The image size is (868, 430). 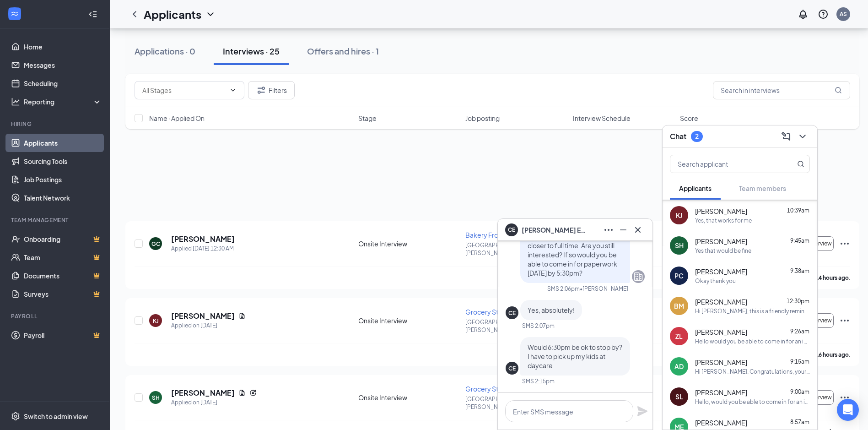 I want to click on span: 12:30pm, so click(x=798, y=300).